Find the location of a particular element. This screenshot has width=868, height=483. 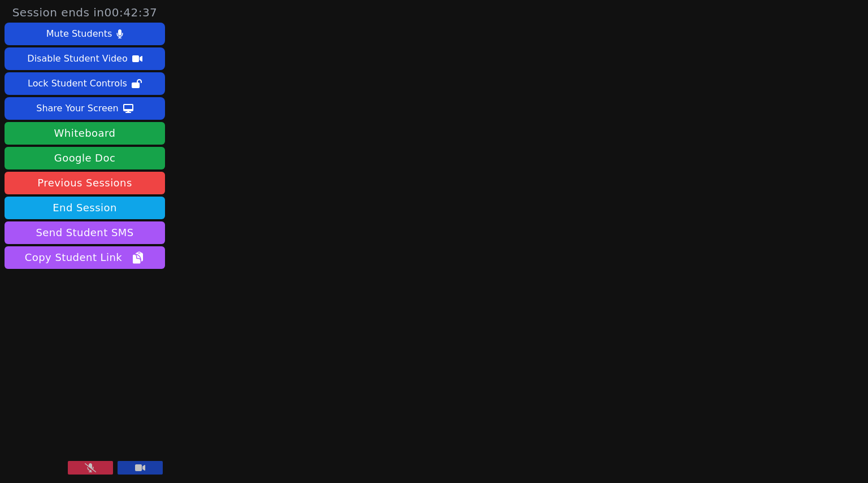

button: Copy Student Link is located at coordinates (85, 258).